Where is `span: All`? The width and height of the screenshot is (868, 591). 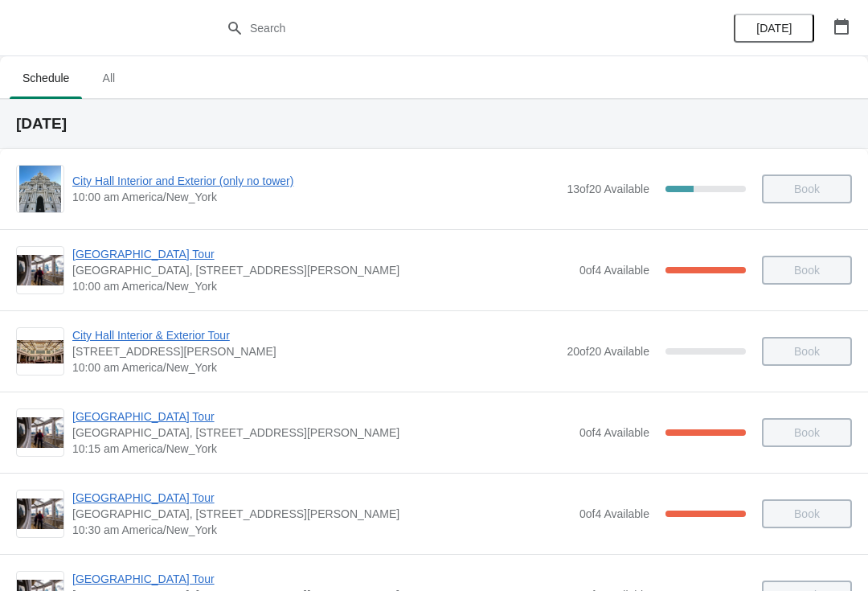
span: All is located at coordinates (109, 78).